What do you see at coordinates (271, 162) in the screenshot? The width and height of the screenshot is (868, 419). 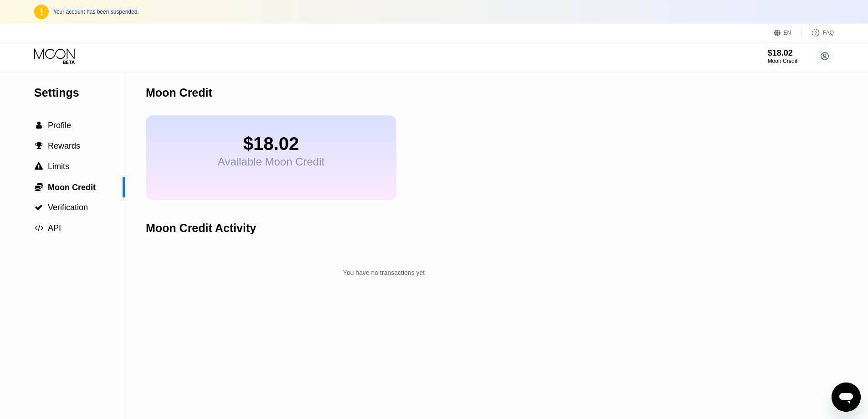 I see `div: Available Moon Credit` at bounding box center [271, 162].